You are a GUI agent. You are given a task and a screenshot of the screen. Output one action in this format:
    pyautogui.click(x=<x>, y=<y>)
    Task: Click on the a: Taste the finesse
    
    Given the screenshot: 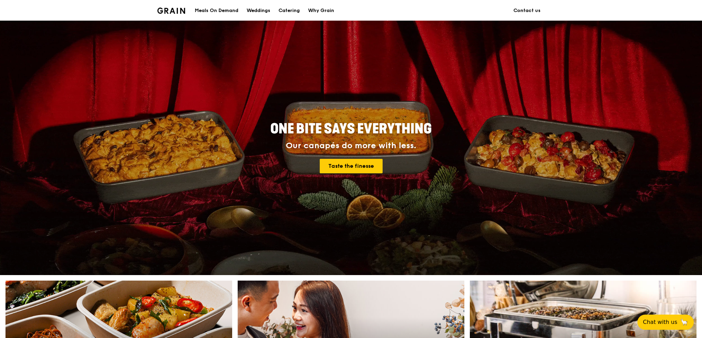 What is the action you would take?
    pyautogui.click(x=351, y=166)
    